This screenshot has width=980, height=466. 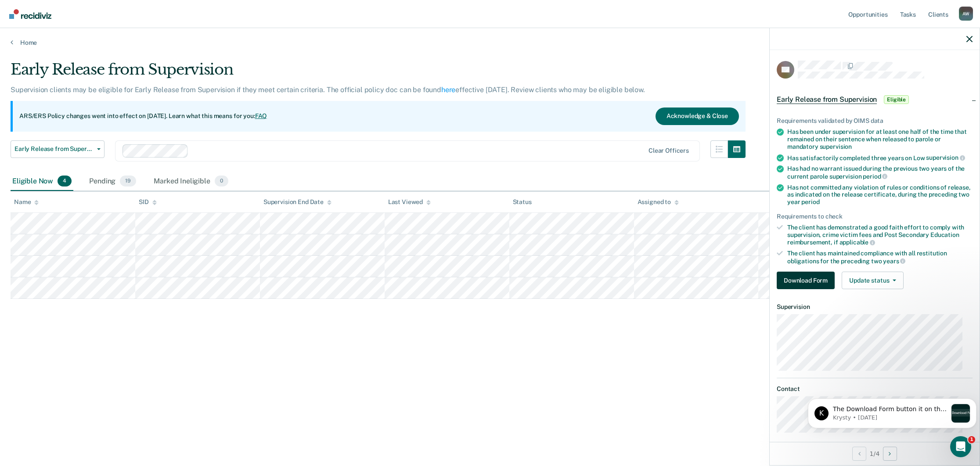 What do you see at coordinates (490, 42) in the screenshot?
I see `a: Home` at bounding box center [490, 42].